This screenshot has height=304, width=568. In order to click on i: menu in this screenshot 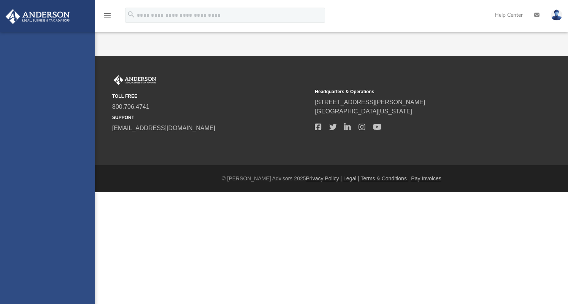, I will do `click(107, 15)`.